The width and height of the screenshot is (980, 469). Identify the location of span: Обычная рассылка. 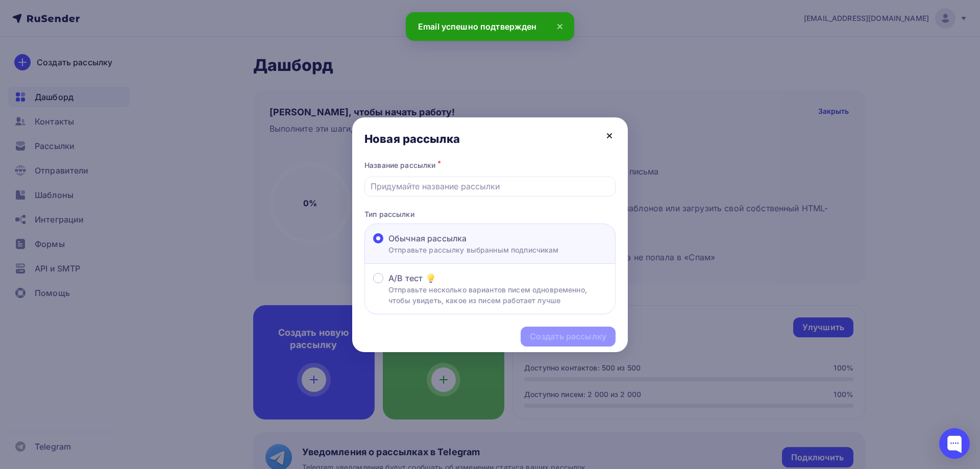
(427, 238).